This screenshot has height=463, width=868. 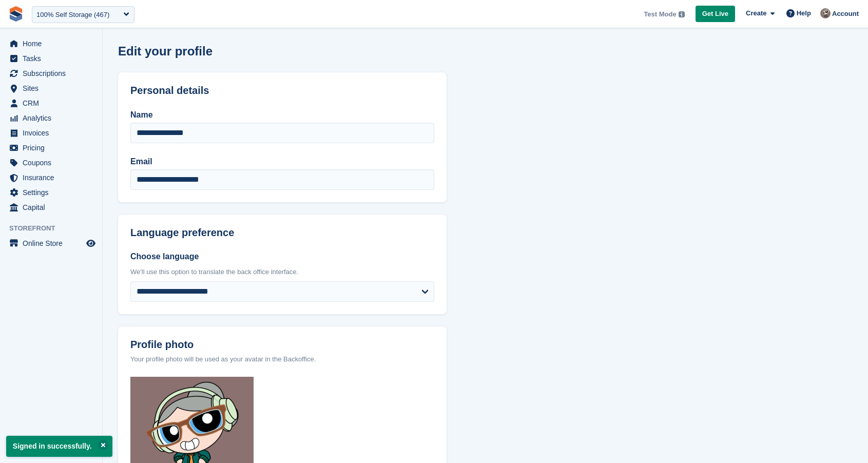 I want to click on a: Get Live, so click(x=715, y=14).